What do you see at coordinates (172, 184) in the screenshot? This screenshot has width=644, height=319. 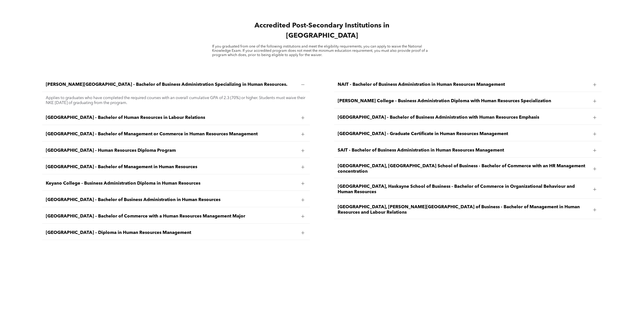 I see `span: Keyano College - Business Administration Diploma in Human Resources` at bounding box center [172, 184].